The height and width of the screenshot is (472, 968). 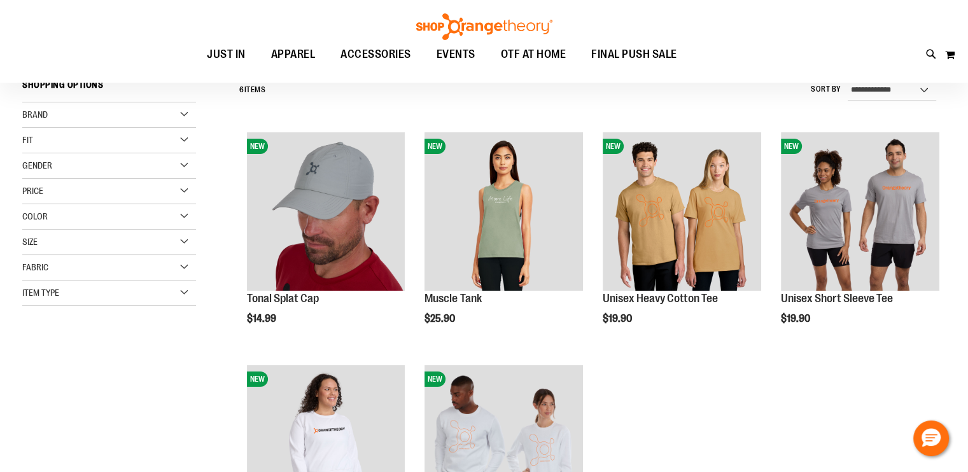 What do you see at coordinates (375, 55) in the screenshot?
I see `a: ACCESSORIES` at bounding box center [375, 55].